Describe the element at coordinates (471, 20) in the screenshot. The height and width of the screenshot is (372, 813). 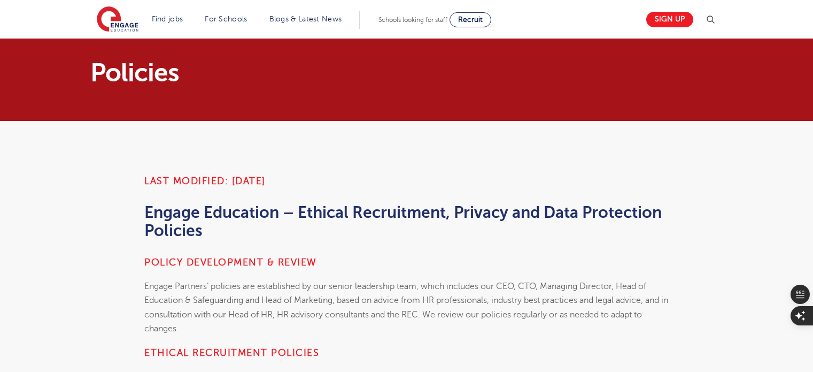
I see `a: Recruit` at that location.